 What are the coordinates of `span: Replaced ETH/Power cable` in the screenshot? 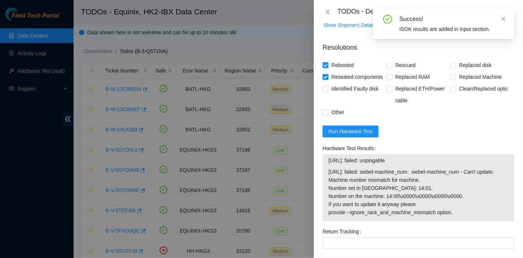 It's located at (422, 95).